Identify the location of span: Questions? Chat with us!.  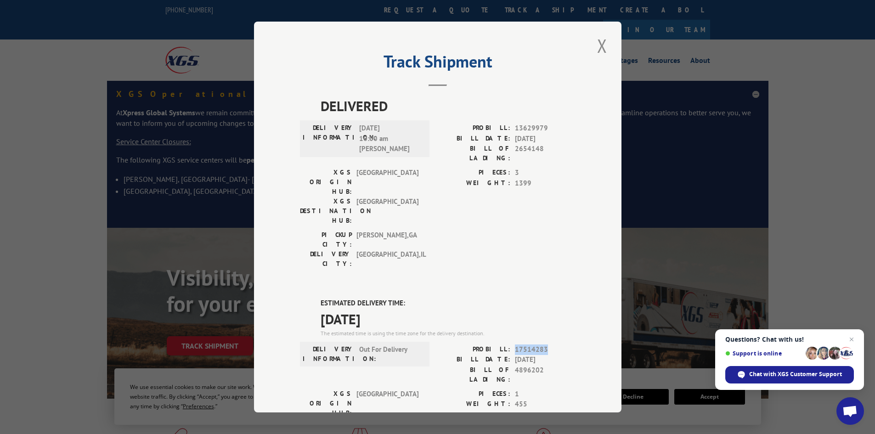
(790, 339).